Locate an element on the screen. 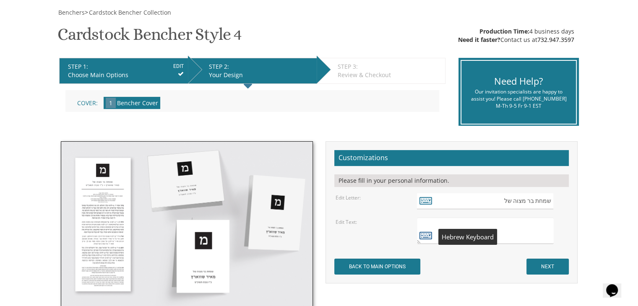 Image resolution: width=638 pixels, height=306 pixels. div: Your Design is located at coordinates (260, 75).